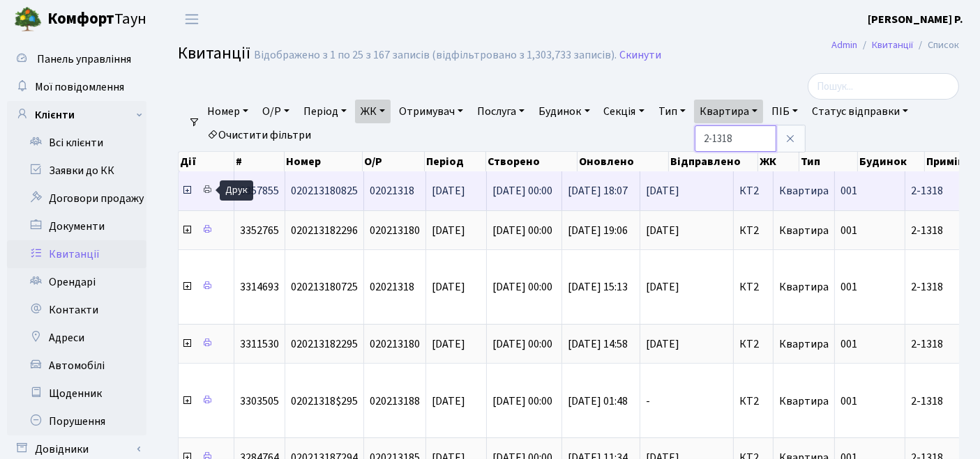 Image resolution: width=980 pixels, height=459 pixels. Describe the element at coordinates (860, 111) in the screenshot. I see `a: Статус відправки` at that location.